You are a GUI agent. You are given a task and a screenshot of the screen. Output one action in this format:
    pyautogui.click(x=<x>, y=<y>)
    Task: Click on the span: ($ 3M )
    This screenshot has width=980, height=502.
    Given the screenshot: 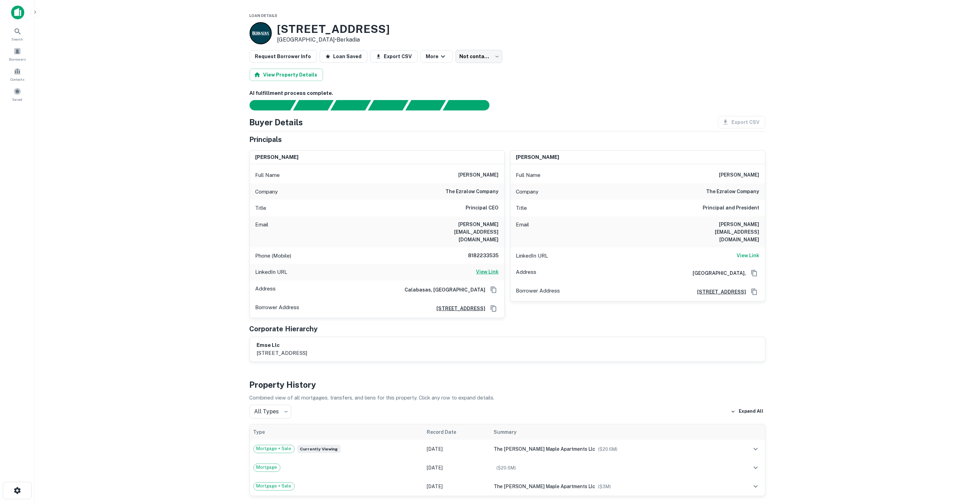 What is the action you would take?
    pyautogui.click(x=604, y=487)
    